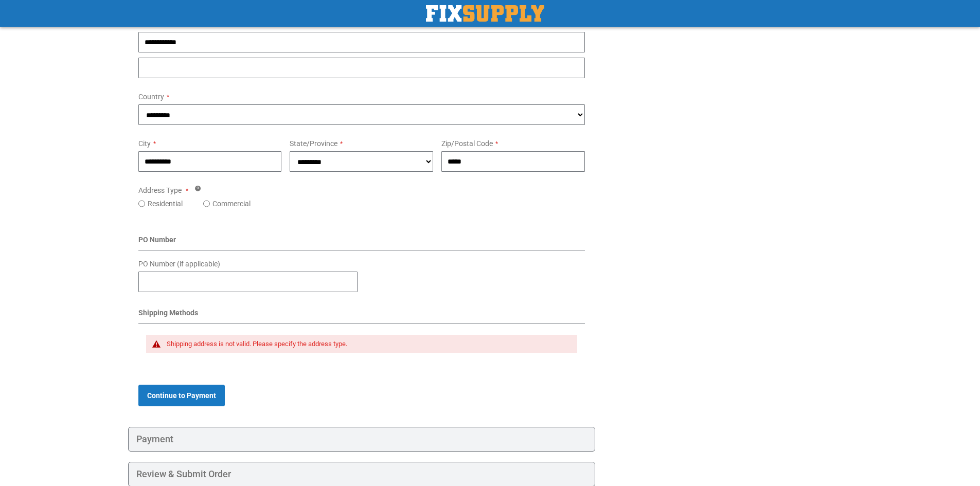  Describe the element at coordinates (485, 13) in the screenshot. I see `img: Fix Industrial Supply` at that location.